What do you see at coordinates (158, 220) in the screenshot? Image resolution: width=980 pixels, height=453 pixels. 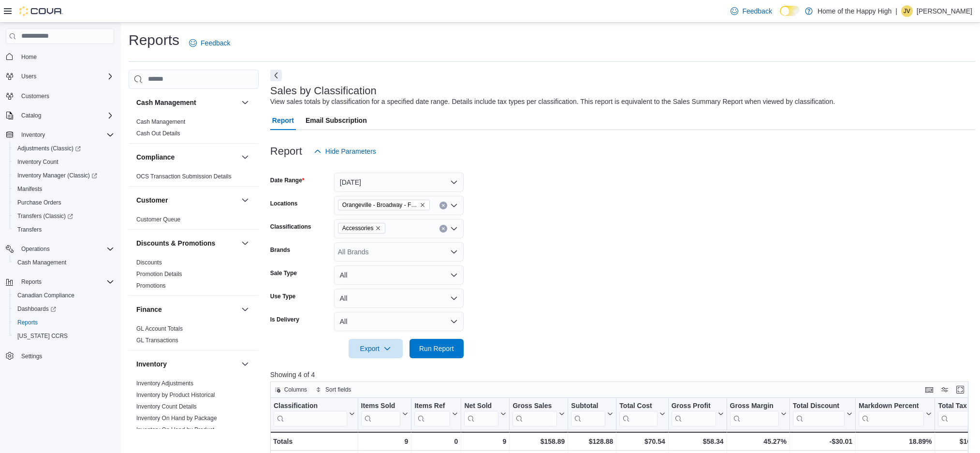 I see `a: Customer Queue` at bounding box center [158, 220].